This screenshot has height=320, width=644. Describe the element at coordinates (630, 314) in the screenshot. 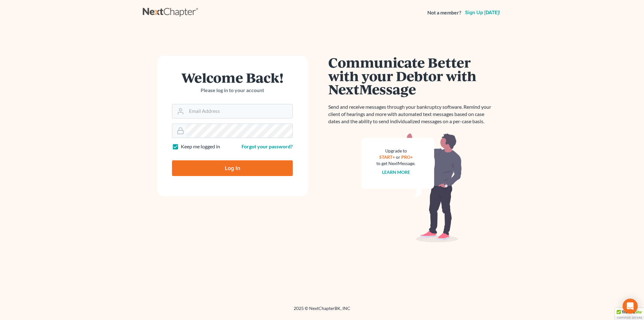

I see `div: TrustedSite Certified` at that location.